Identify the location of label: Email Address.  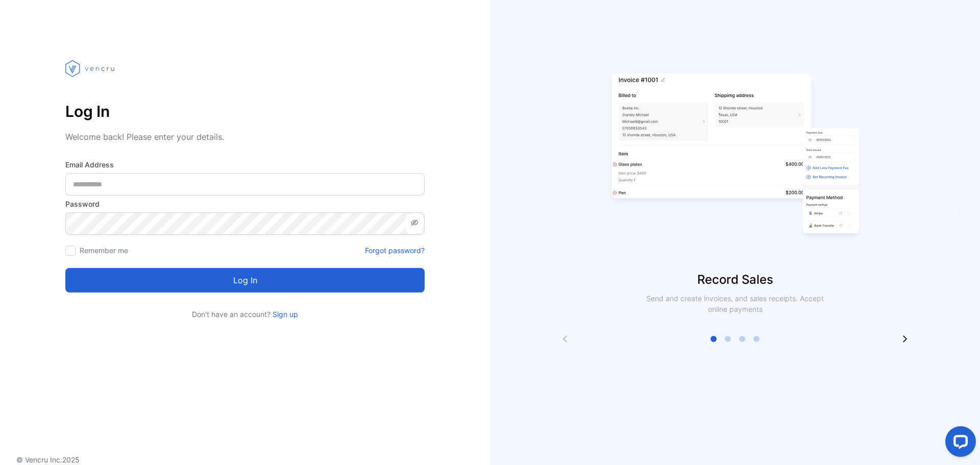
(245, 164).